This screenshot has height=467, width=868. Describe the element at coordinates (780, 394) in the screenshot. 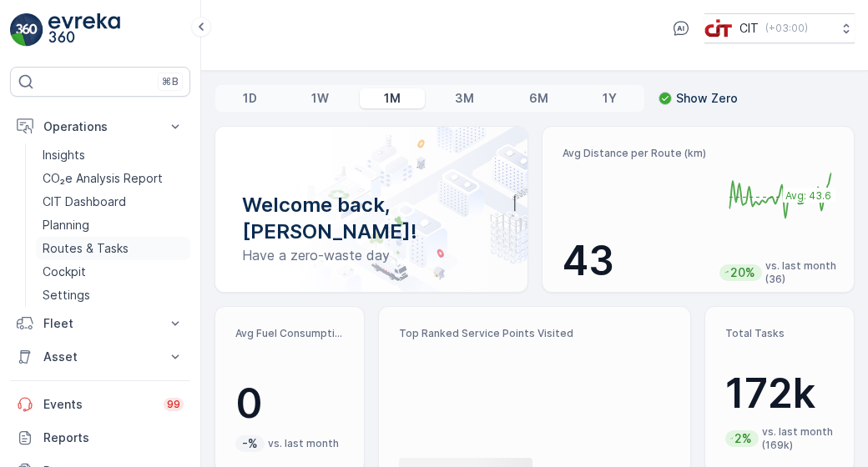

I see `p: 172k` at that location.